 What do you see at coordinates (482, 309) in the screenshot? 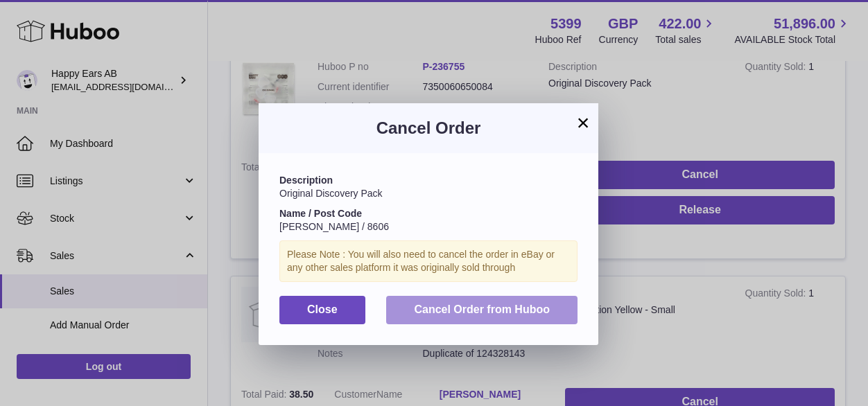
I see `button: Cancel Order from Huboo` at bounding box center [482, 309].